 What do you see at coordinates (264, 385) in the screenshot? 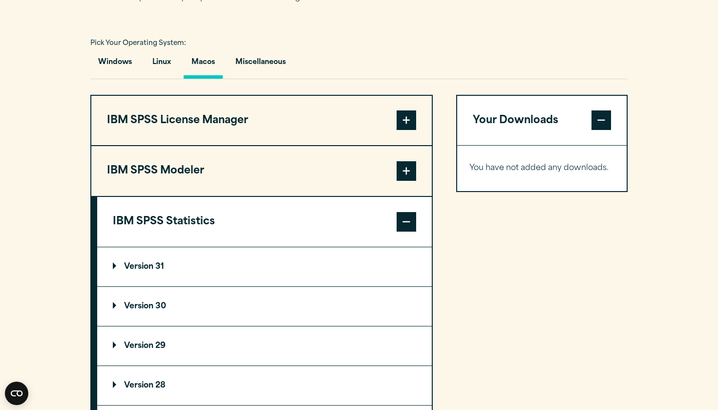
I see `summary: Version 28` at bounding box center [264, 385].